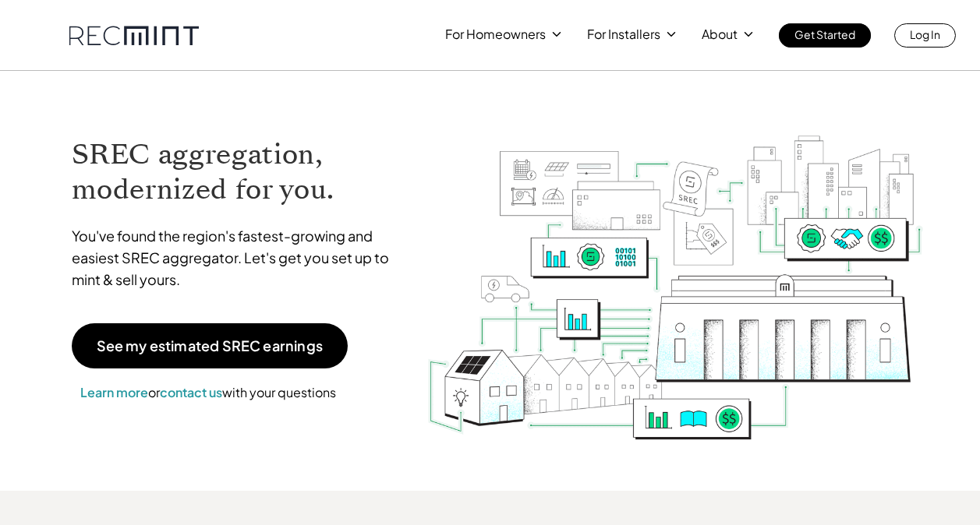 The width and height of the screenshot is (980, 525). What do you see at coordinates (623, 34) in the screenshot?
I see `p: For Installers` at bounding box center [623, 34].